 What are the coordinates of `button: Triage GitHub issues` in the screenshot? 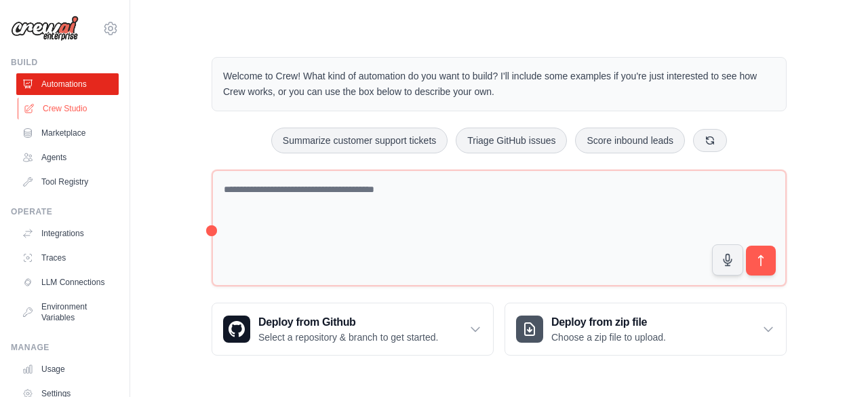 It's located at (511, 141).